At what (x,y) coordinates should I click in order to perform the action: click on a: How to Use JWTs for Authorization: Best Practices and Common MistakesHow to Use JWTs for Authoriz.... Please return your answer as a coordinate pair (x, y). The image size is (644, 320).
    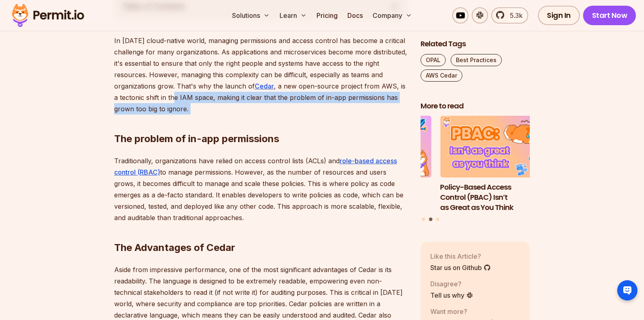
    Looking at the image, I should click on (377, 164).